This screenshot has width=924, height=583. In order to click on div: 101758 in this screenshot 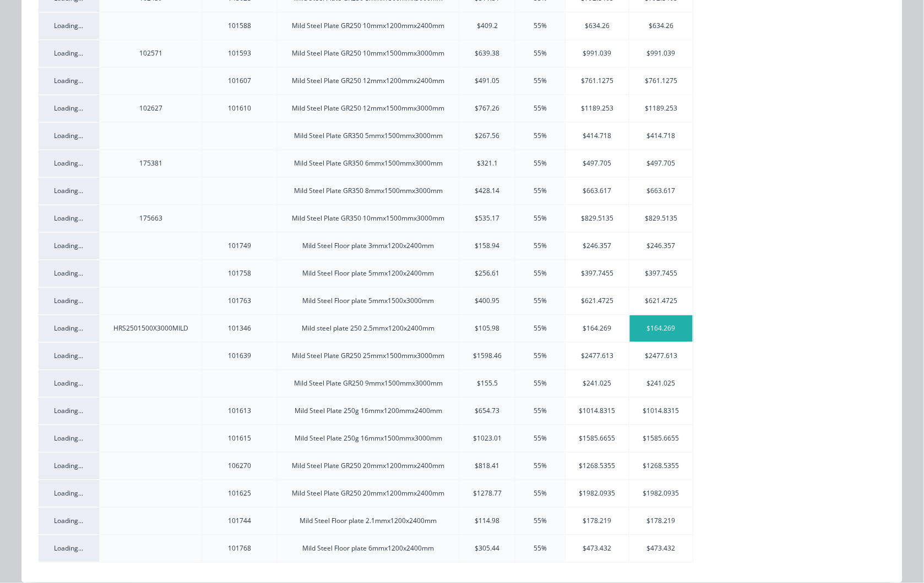, I will do `click(240, 274)`.